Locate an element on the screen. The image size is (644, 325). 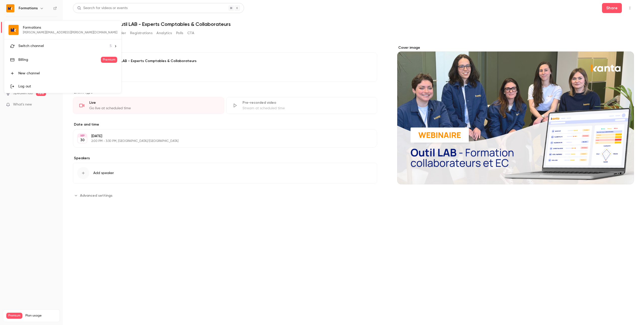
div: Log out is located at coordinates (68, 87).